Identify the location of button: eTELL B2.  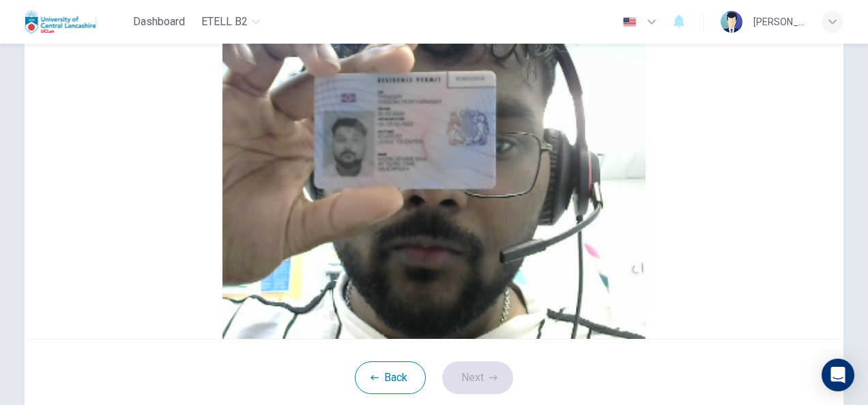
(230, 22).